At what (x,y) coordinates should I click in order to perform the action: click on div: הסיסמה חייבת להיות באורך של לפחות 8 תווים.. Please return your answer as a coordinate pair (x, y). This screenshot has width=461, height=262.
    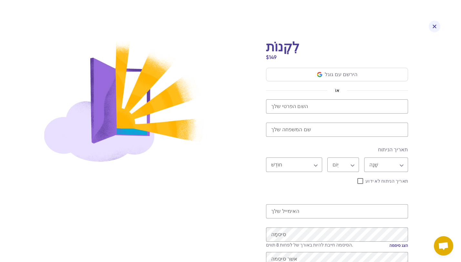
    Looking at the image, I should click on (309, 245).